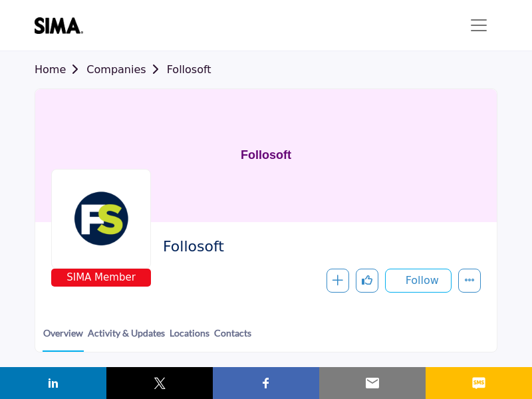  I want to click on h2: Follosoft, so click(319, 247).